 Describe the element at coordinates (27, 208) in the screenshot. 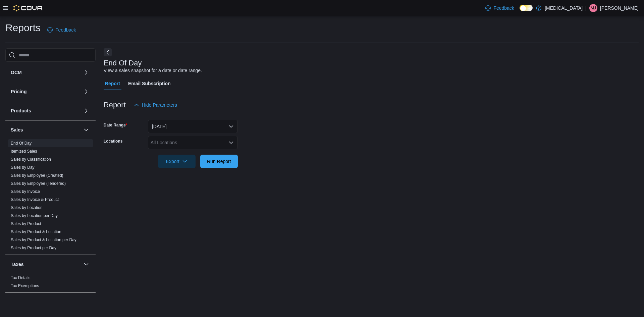

I see `span: Sales by Location` at that location.